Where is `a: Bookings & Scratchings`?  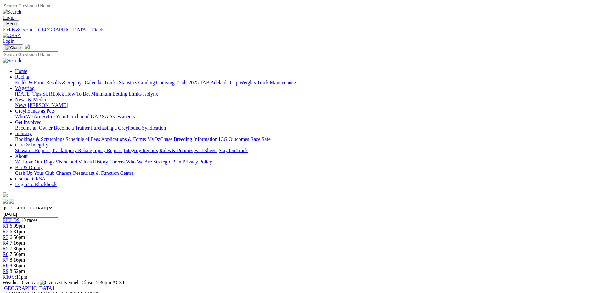
a: Bookings & Scratchings is located at coordinates (40, 139).